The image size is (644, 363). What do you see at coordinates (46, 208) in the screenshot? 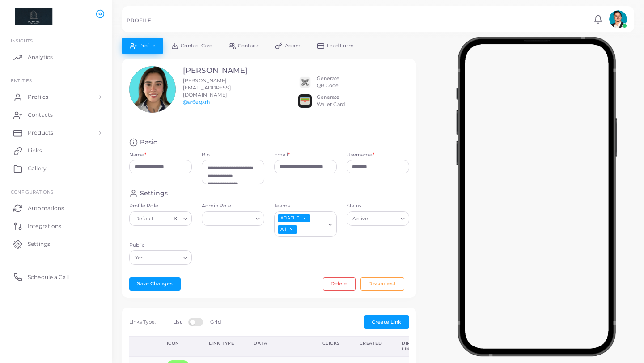
I see `span: Automations` at bounding box center [46, 208].